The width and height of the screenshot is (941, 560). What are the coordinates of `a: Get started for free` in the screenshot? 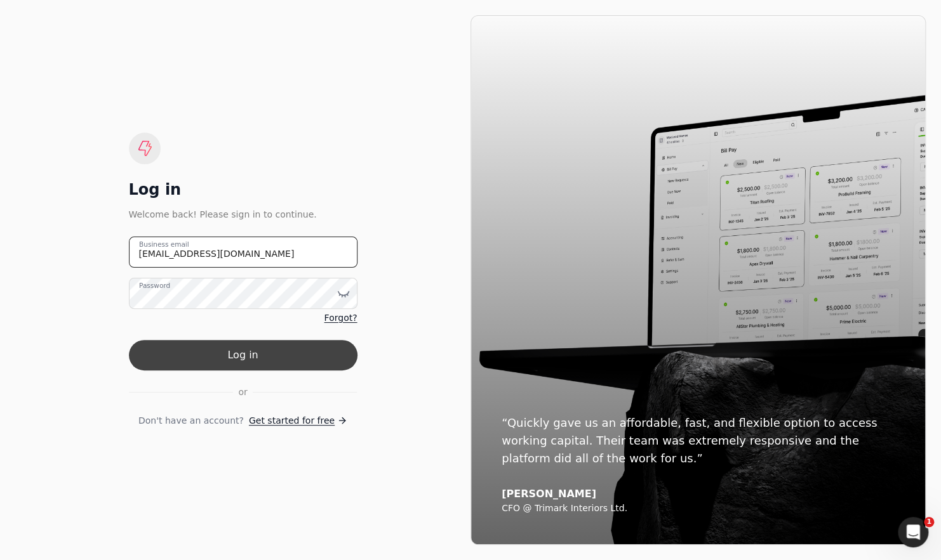 It's located at (298, 421).